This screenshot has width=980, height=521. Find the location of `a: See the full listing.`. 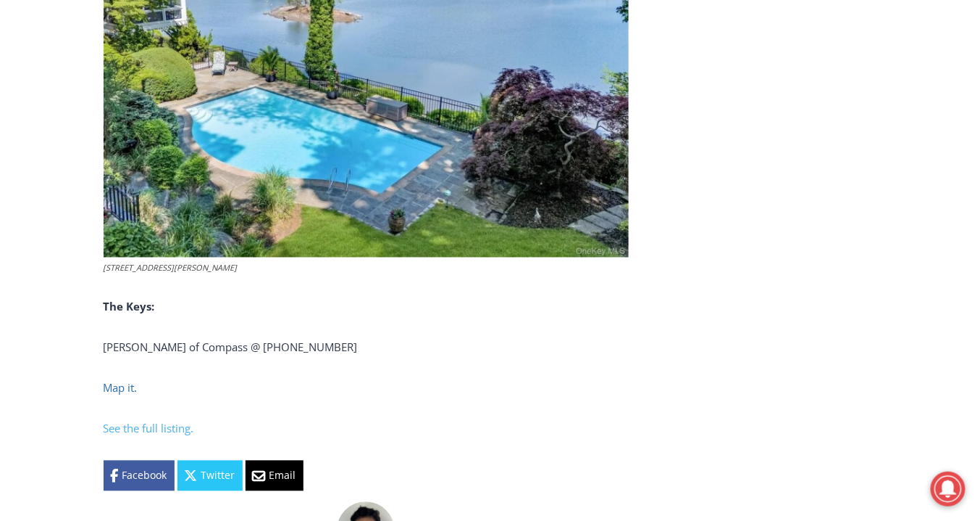

a: See the full listing. is located at coordinates (149, 429).